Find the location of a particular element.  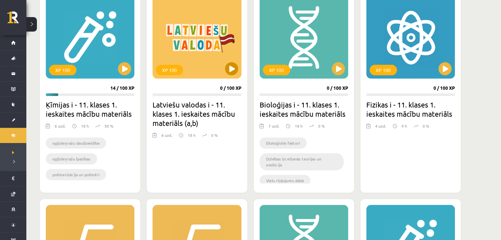

li: polimerizācija un polimēri is located at coordinates (76, 175).